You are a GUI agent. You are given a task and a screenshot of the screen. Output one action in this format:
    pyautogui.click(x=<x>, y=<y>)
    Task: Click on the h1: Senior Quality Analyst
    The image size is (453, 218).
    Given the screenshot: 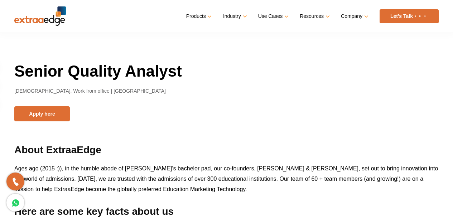 What is the action you would take?
    pyautogui.click(x=226, y=71)
    